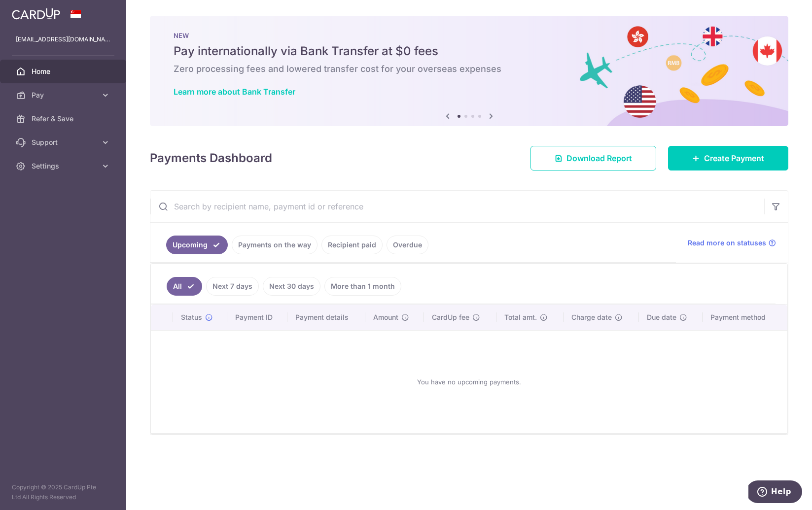  I want to click on div: You have no upcoming payments., so click(469, 382).